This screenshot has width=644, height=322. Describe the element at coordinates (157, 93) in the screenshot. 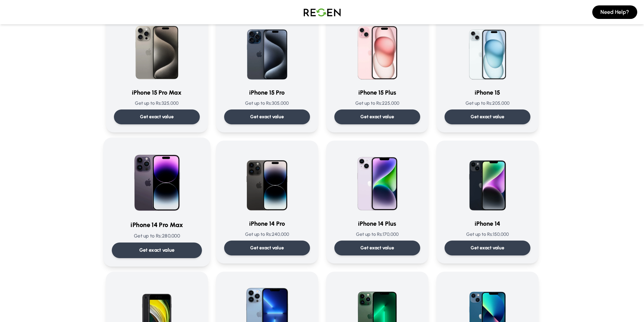

I see `h3: iPhone 15 Pro Max` at that location.